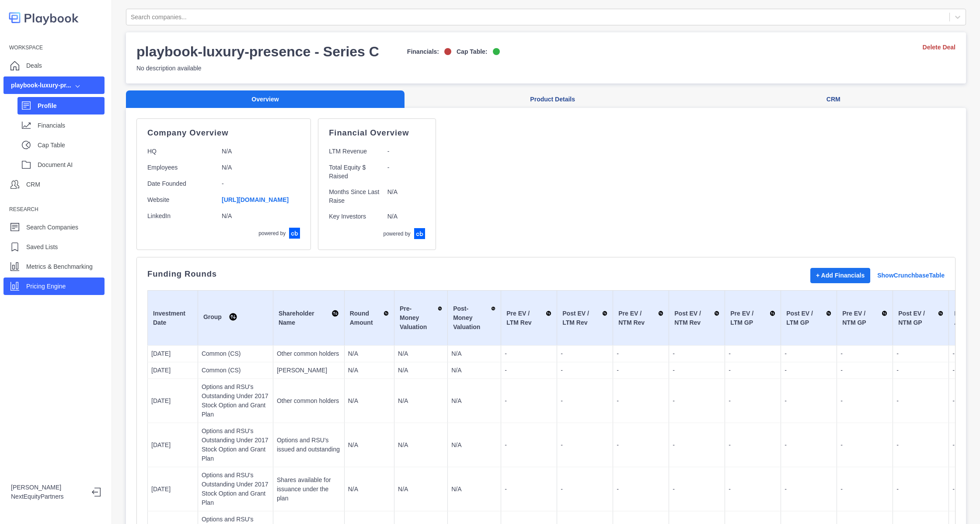  I want to click on div: playbook-luxury-pr..., so click(41, 85).